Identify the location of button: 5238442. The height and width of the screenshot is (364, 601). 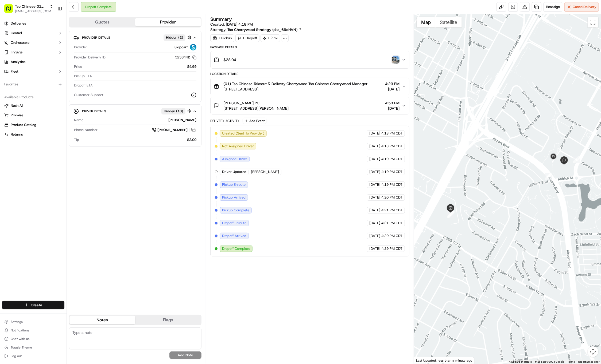
(185, 57).